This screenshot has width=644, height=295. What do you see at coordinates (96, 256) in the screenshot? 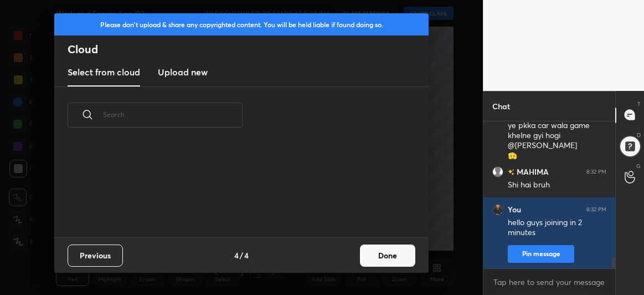
I see `button: Previous` at bounding box center [96, 256].